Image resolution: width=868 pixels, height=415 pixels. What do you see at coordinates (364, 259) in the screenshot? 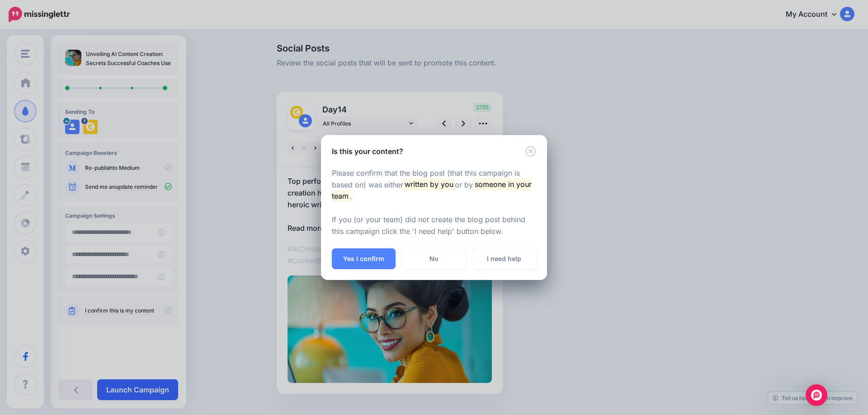
I see `button: Yes I confirm` at bounding box center [364, 259].